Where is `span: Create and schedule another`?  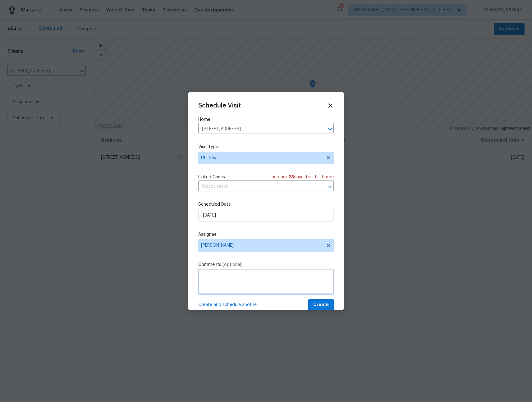
span: Create and schedule another is located at coordinates (228, 304).